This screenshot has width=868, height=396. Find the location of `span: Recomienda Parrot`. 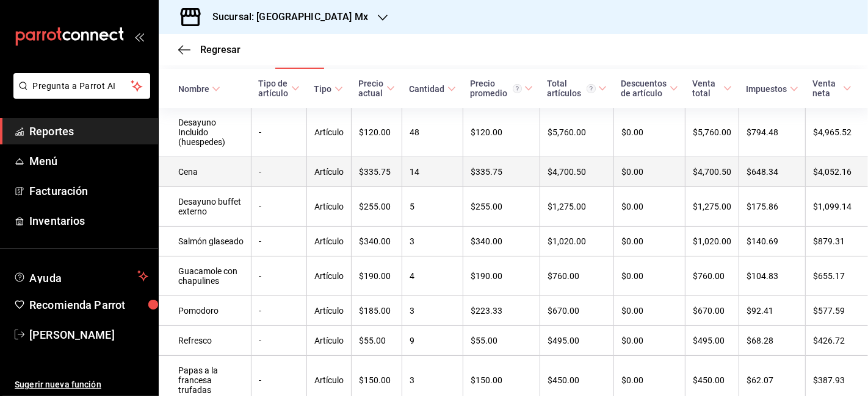

span: Recomienda Parrot is located at coordinates (88, 305).